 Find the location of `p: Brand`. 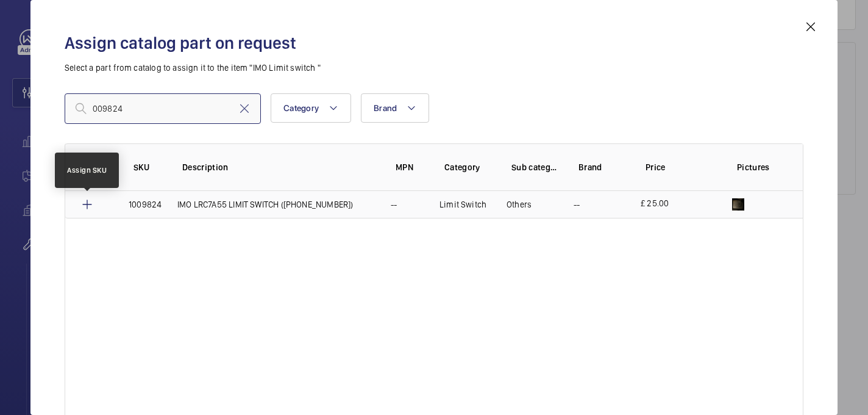

p: Brand is located at coordinates (603, 168).